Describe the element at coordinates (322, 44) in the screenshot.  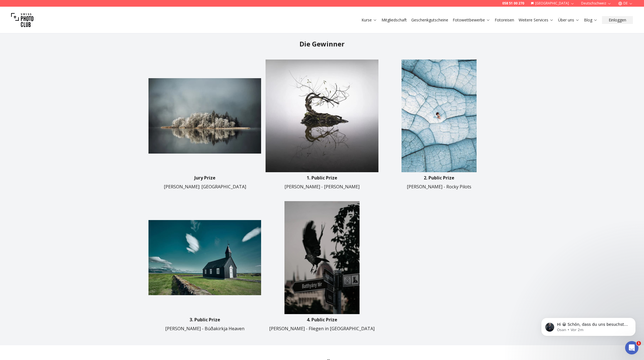
I see `h2: Die Gewinner` at that location.